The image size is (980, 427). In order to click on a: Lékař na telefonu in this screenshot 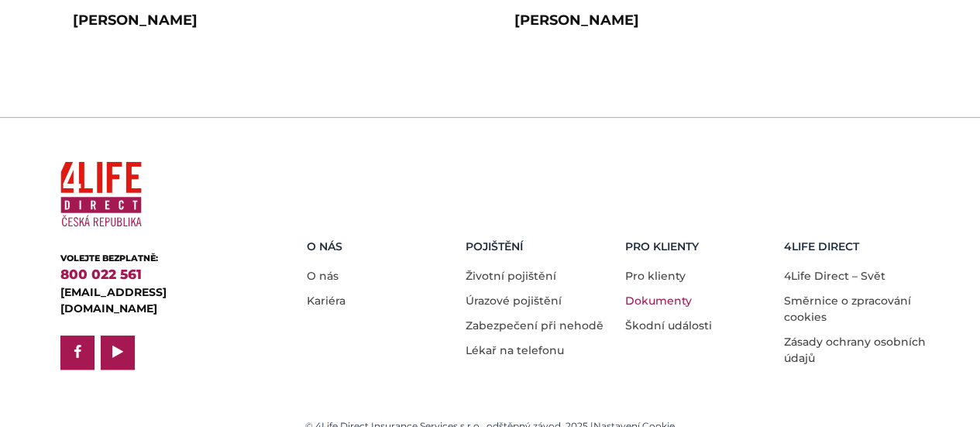, I will do `click(514, 351)`.